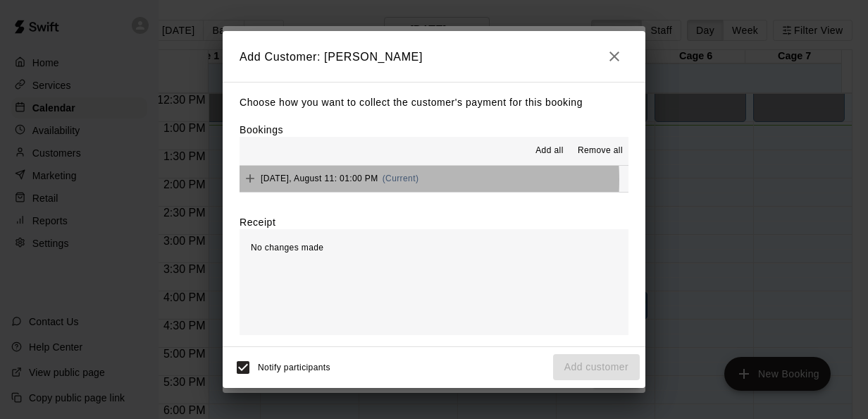  I want to click on button: Remove all, so click(601, 151).